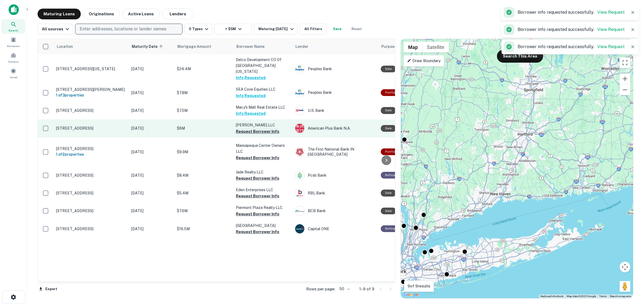 This screenshot has width=644, height=306. I want to click on p: Piermont Plaza Realty LLC, so click(262, 207).